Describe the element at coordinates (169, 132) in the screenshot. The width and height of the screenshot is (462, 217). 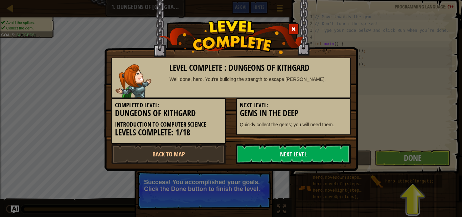
I see `h3: Levels Complete: 1/18` at that location.